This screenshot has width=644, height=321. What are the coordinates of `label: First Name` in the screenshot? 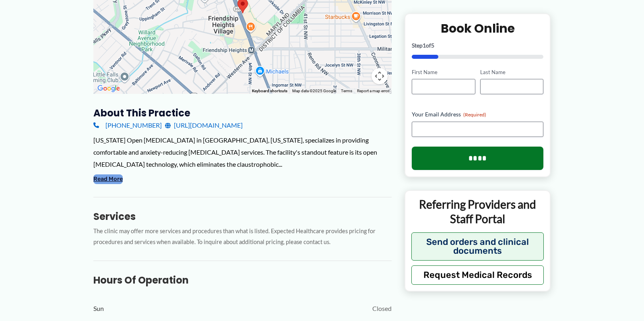 It's located at (443, 72).